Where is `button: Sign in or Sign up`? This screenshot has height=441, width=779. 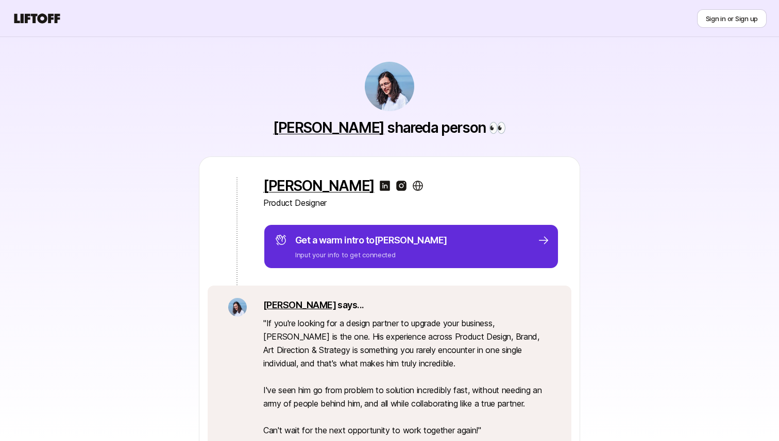 button: Sign in or Sign up is located at coordinates (731, 19).